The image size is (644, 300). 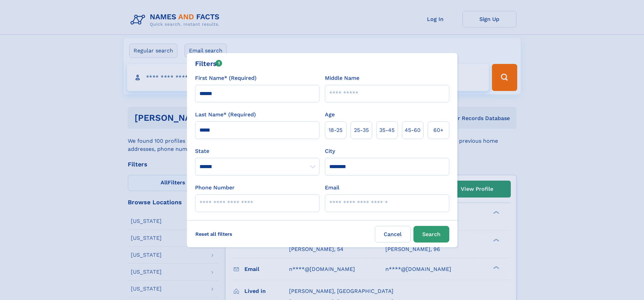 What do you see at coordinates (335, 130) in the screenshot?
I see `span: 18‑25` at bounding box center [335, 130].